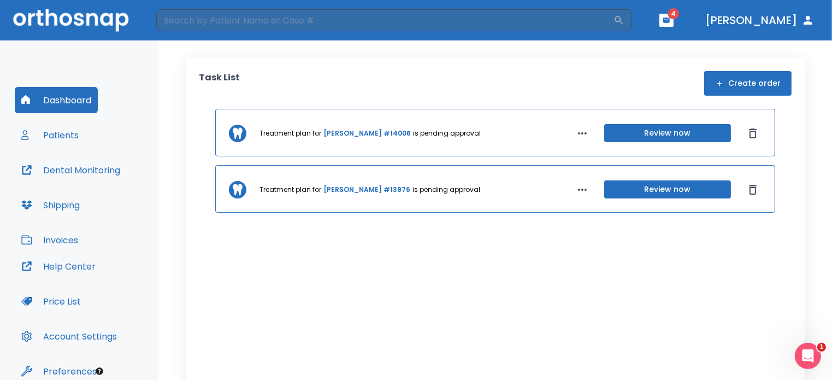 The image size is (832, 380). What do you see at coordinates (71, 20) in the screenshot?
I see `img: Orthosnap` at bounding box center [71, 20].